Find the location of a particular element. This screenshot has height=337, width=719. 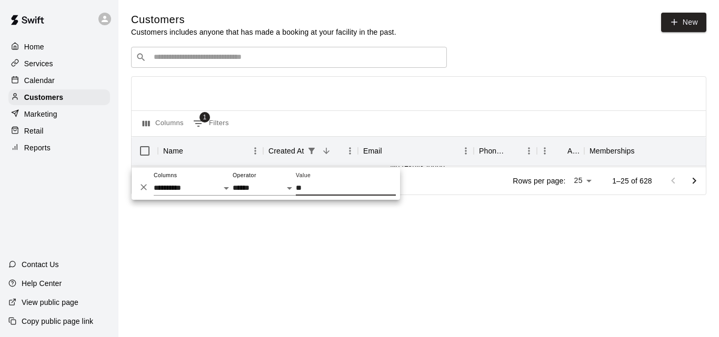

p: Customers is located at coordinates (44, 97).